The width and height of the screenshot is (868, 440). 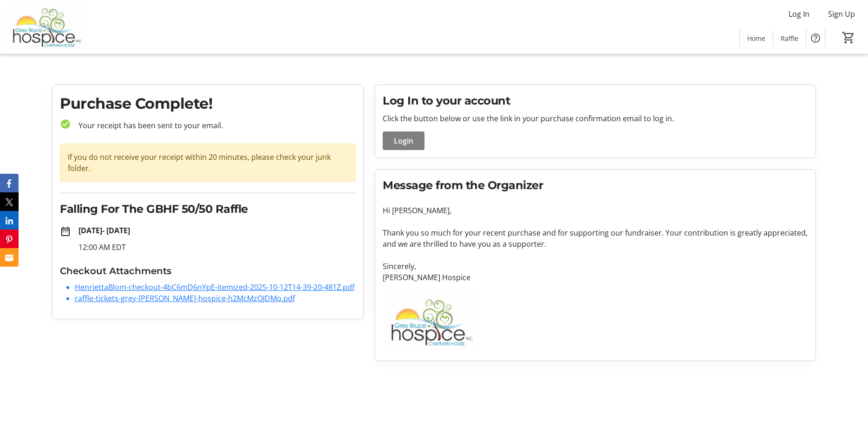 I want to click on span: Login, so click(x=403, y=140).